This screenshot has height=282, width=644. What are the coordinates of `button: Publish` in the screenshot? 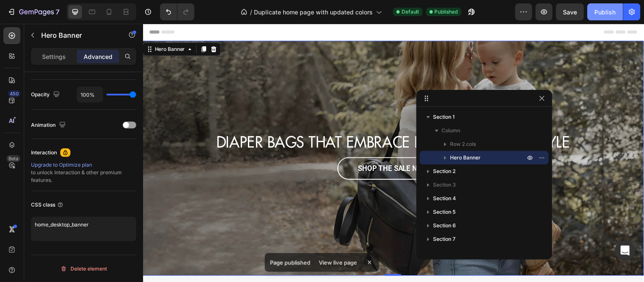 It's located at (606, 12).